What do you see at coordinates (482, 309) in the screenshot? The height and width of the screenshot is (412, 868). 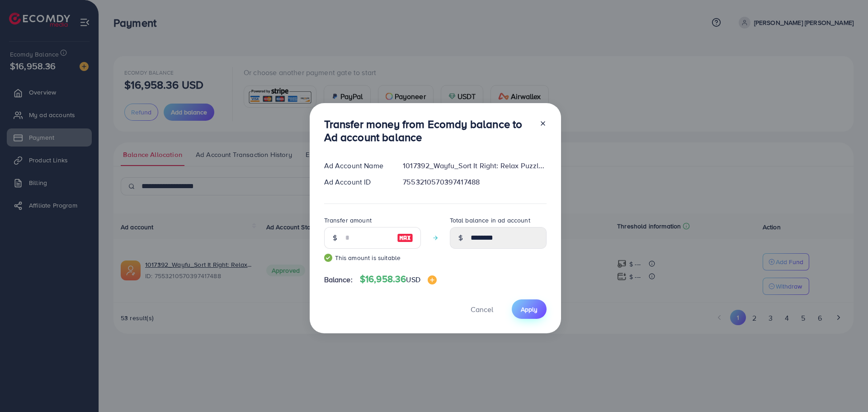 I see `button: Cancel` at bounding box center [482, 309].